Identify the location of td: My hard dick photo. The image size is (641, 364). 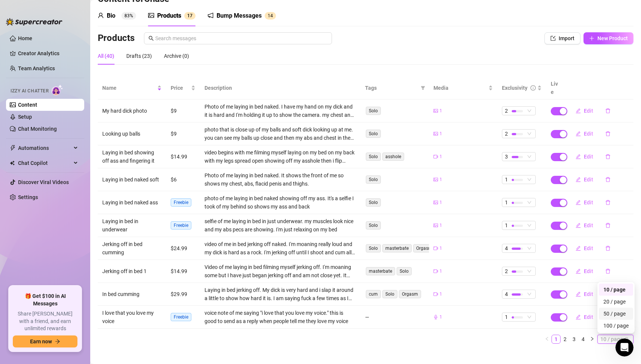
(132, 110).